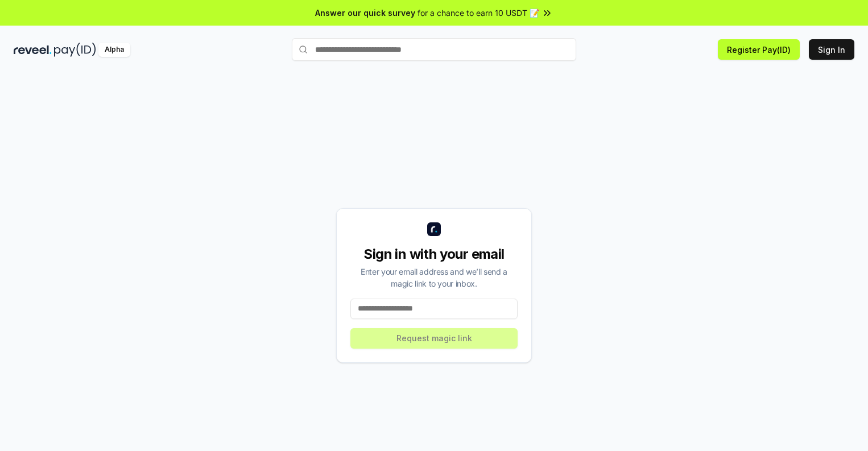 The width and height of the screenshot is (868, 451). I want to click on img: logo_small, so click(434, 229).